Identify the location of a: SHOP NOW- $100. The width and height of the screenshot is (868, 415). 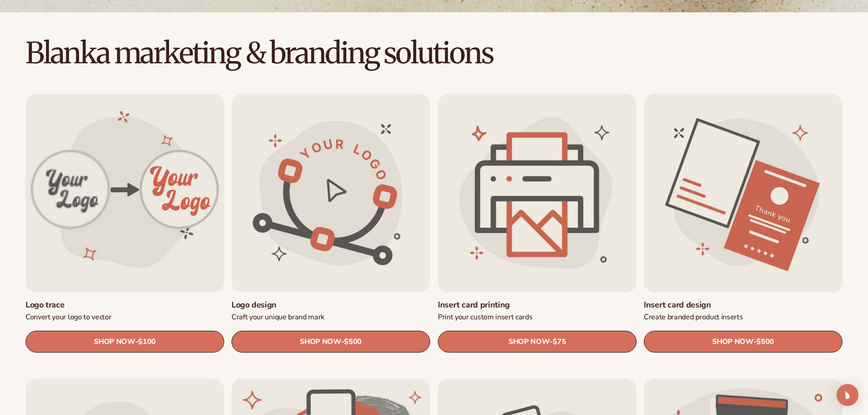
(125, 342).